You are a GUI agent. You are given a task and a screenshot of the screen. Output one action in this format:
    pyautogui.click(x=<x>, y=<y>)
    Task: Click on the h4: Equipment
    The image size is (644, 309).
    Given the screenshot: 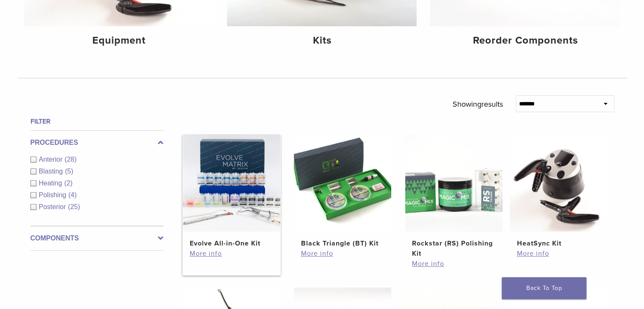 What is the action you would take?
    pyautogui.click(x=119, y=41)
    